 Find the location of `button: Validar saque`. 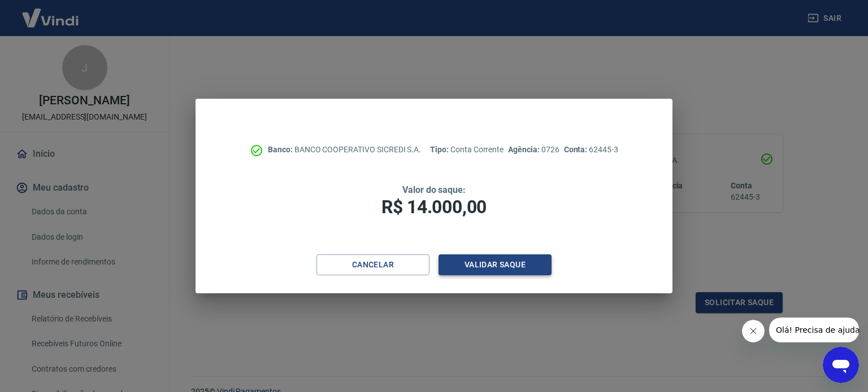

button: Validar saque is located at coordinates (495, 265).